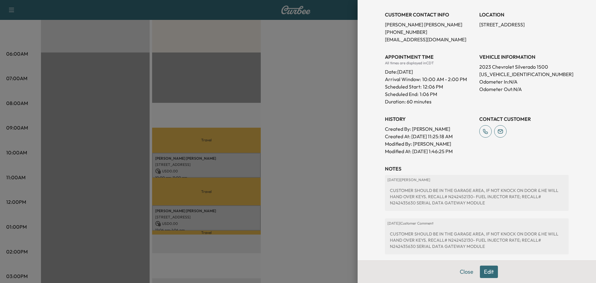  I want to click on p: Scheduled End:, so click(401, 94).